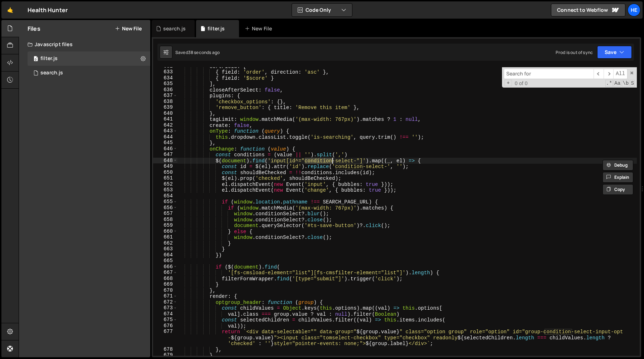 The width and height of the screenshot is (644, 359). I want to click on div: 664, so click(166, 255).